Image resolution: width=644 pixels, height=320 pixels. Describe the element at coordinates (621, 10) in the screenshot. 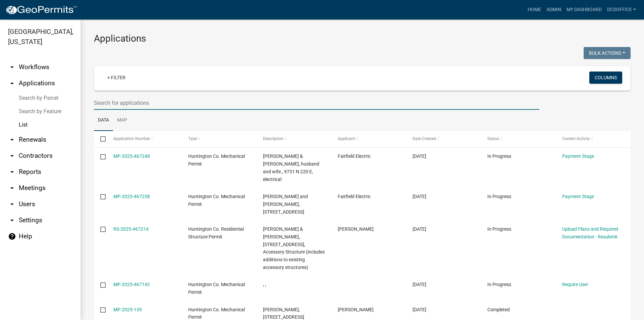

I see `a: DCDOffice` at that location.